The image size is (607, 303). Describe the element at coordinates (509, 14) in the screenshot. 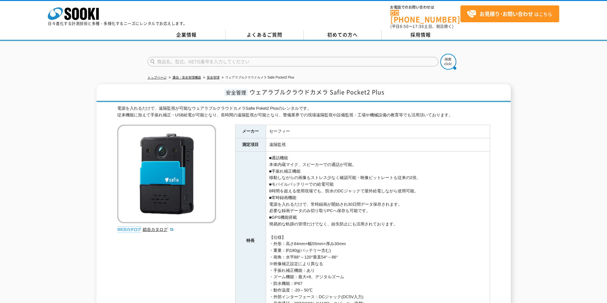

I see `a: お見積り･お問い合わせはこちら` at that location.